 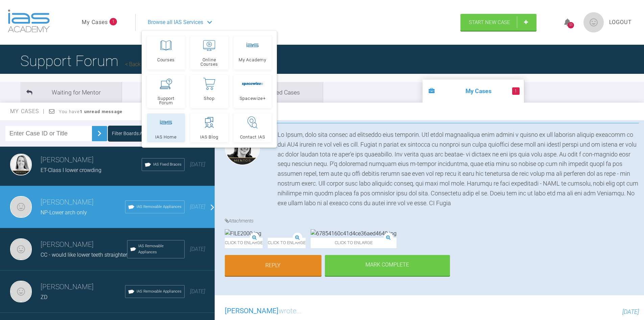 What do you see at coordinates (263, 311) in the screenshot?
I see `h3: wrote...` at bounding box center [263, 311].